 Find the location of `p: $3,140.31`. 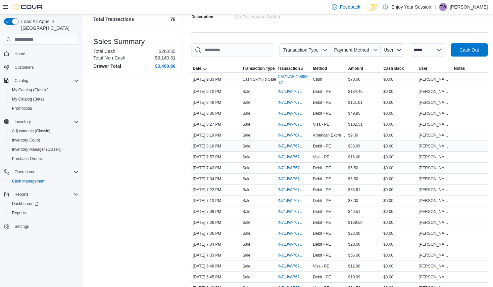

p: $3,140.31 is located at coordinates (165, 58).